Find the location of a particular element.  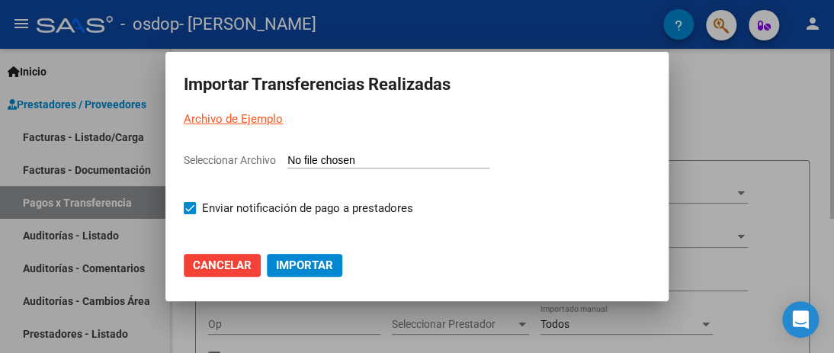

div: Open Intercom Messenger is located at coordinates (801, 319).